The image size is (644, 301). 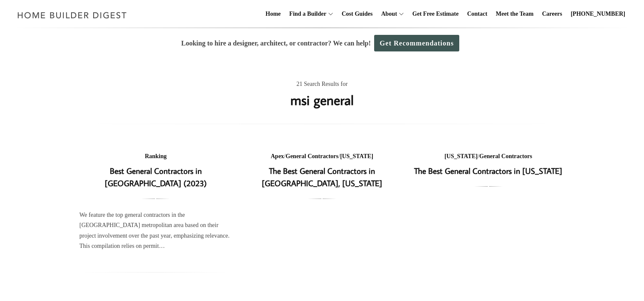 I want to click on a: Find a Builder, so click(x=306, y=14).